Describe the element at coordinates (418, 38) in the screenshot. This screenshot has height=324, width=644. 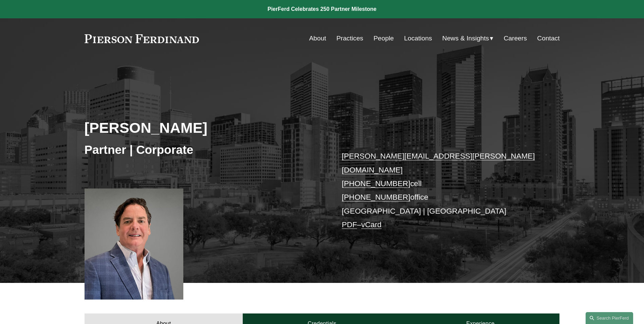
I see `a: Locations` at that location.